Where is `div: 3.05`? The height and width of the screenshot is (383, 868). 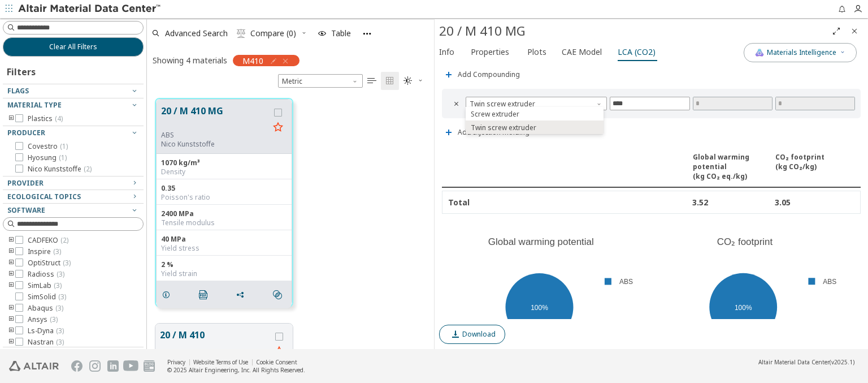
div: 3.05 is located at coordinates (814, 202).